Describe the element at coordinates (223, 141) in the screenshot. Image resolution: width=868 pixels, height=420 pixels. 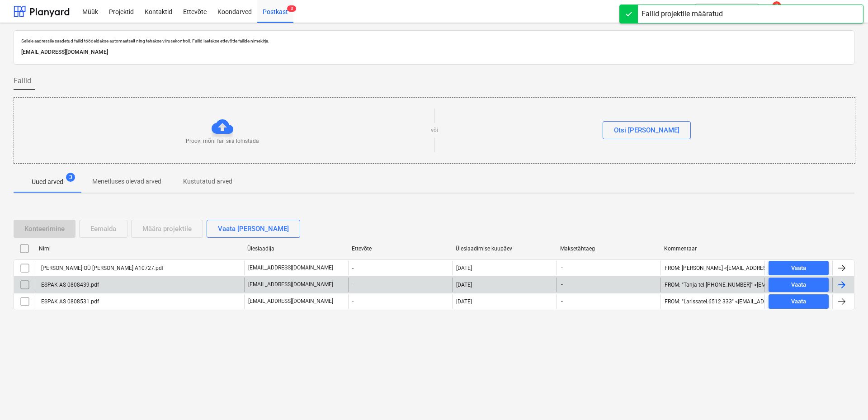
I see `p: Proovi mõni fail siia lohistada` at that location.